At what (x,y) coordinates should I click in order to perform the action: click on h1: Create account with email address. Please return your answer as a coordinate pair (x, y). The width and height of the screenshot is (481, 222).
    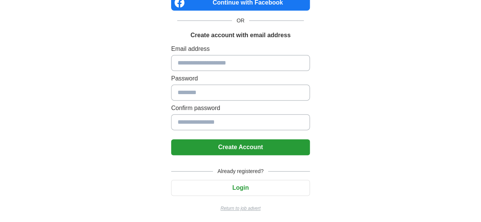
    Looking at the image, I should click on (240, 35).